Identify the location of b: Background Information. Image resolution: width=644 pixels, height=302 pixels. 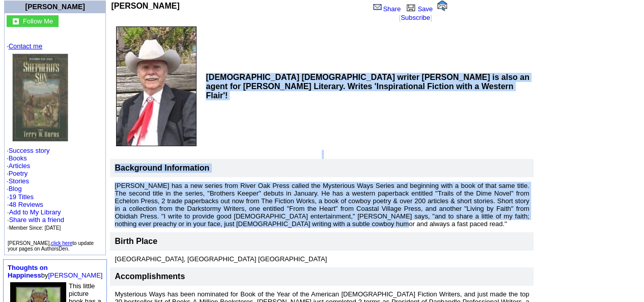
(162, 168).